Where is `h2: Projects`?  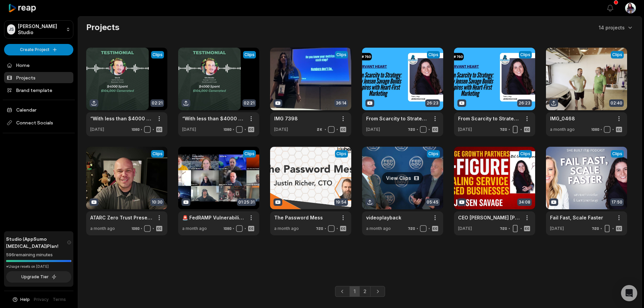
h2: Projects is located at coordinates (103, 27).